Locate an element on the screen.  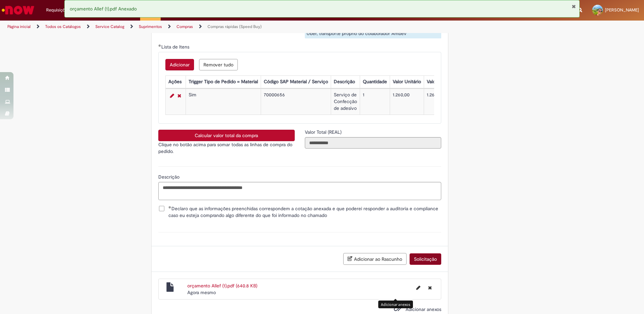
span: Descrição is located at coordinates (169, 177).